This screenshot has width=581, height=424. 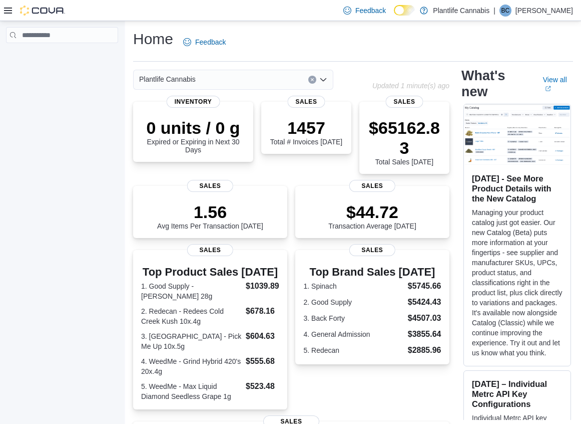 I want to click on dt: 4. General Admission, so click(x=354, y=334).